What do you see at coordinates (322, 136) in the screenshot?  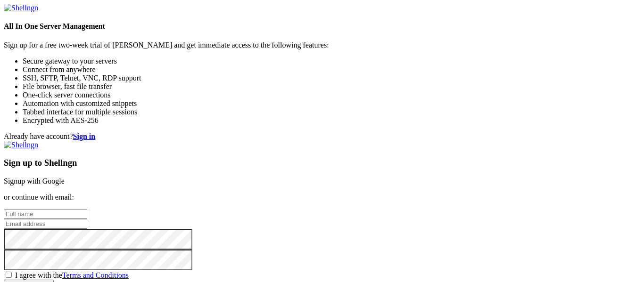 I see `div: Already have account?` at bounding box center [322, 136].